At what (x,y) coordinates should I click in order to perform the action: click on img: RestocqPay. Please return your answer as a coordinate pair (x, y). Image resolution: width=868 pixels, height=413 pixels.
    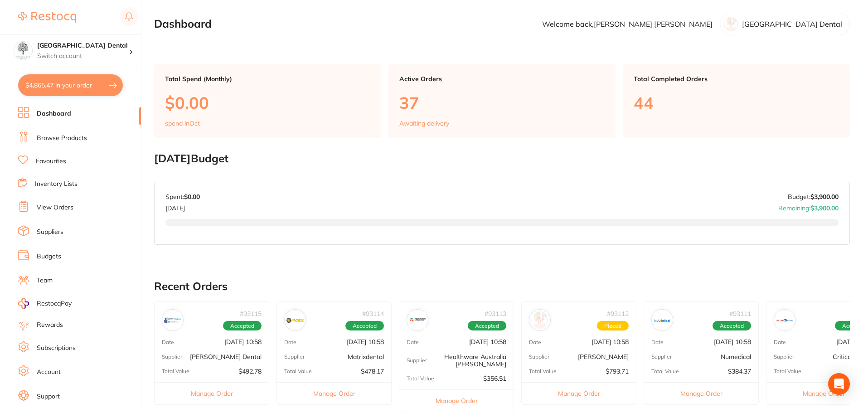
    Looking at the image, I should click on (23, 304).